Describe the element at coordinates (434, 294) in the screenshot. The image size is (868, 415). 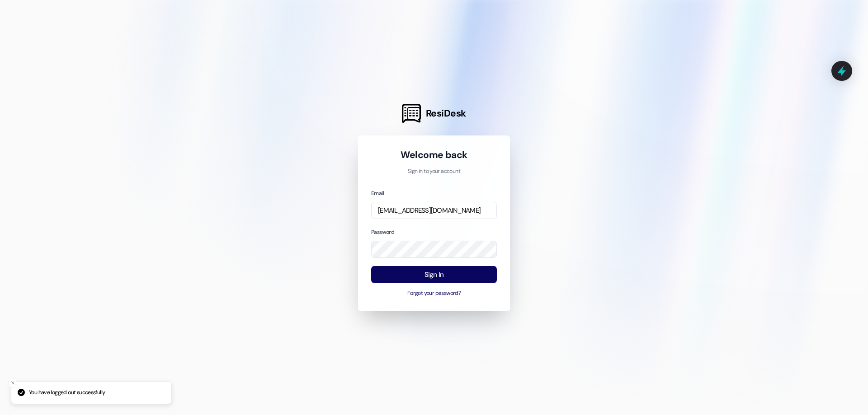
I see `button: Forgot your password?` at that location.